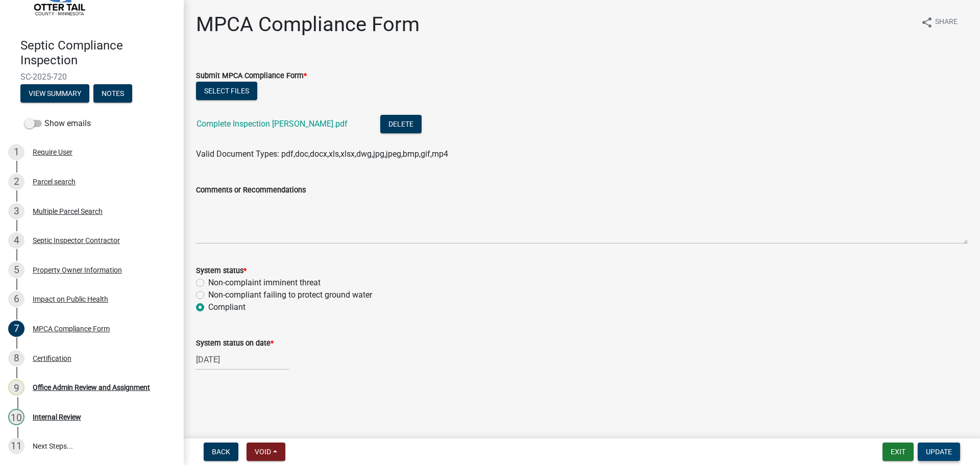 Image resolution: width=980 pixels, height=465 pixels. Describe the element at coordinates (54, 182) in the screenshot. I see `div: Parcel search` at that location.